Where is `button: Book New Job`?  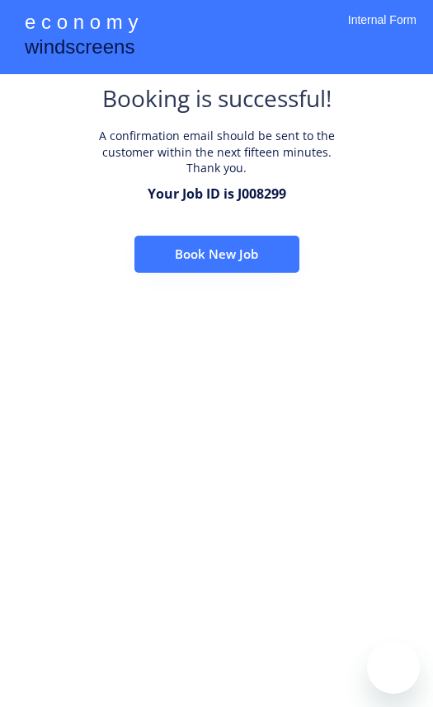
button: Book New Job is located at coordinates (217, 254).